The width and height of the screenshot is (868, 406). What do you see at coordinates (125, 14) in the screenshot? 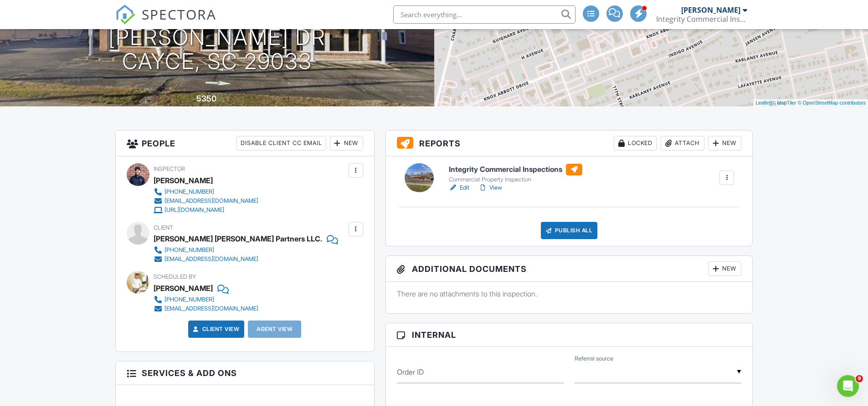
I see `img: The Best Home Inspection Software - Spectora` at bounding box center [125, 14].